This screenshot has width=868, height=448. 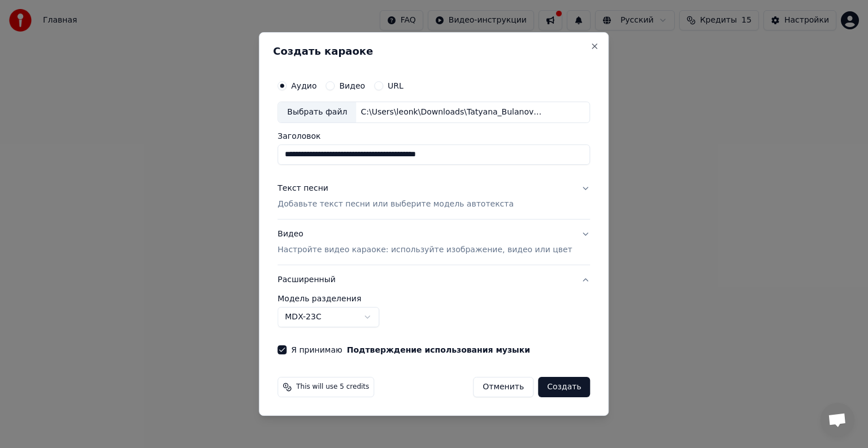 What do you see at coordinates (452, 112) in the screenshot?
I see `div: C:\Users\leonk\Downloads\Tatyana_Bulanova_-_Mojj_nenaglyadnyjj_48051064.mp3` at bounding box center [452, 112].